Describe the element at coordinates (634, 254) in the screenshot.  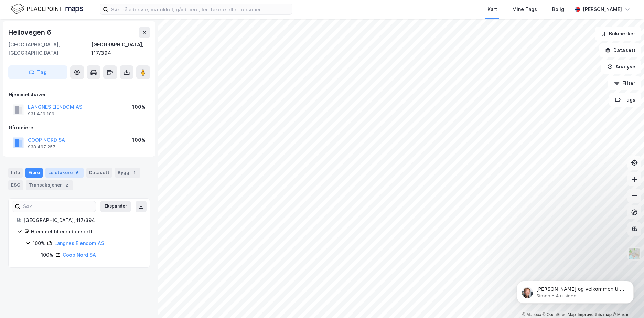
I see `img: Z` at that location.